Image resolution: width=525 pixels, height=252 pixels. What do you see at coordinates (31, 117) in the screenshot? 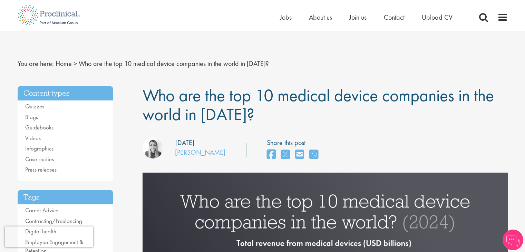
I see `a: Blogs` at bounding box center [31, 117].